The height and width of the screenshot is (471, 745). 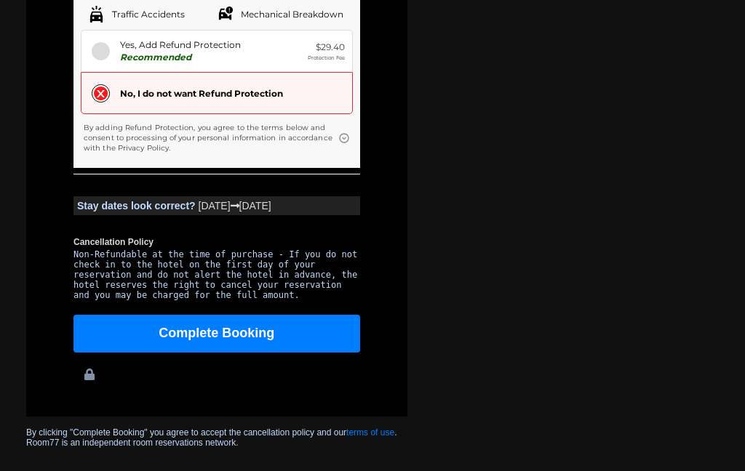 I want to click on button: Complete Booking, so click(x=217, y=334).